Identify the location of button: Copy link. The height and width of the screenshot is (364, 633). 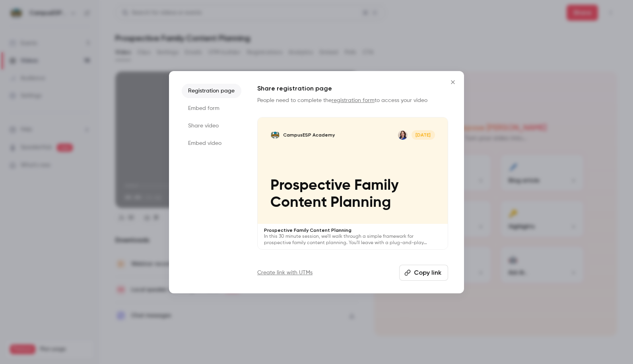
(424, 273).